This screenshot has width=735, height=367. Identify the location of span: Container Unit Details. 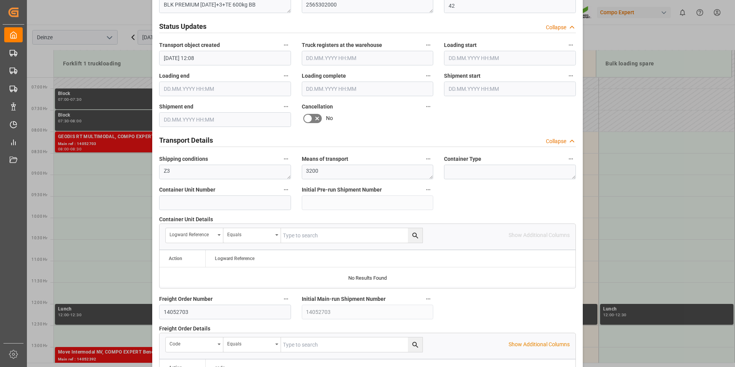
(186, 219).